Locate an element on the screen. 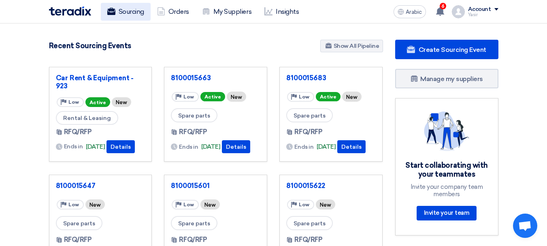 This screenshot has height=246, width=547. font: Rental & Leasing is located at coordinates (87, 118).